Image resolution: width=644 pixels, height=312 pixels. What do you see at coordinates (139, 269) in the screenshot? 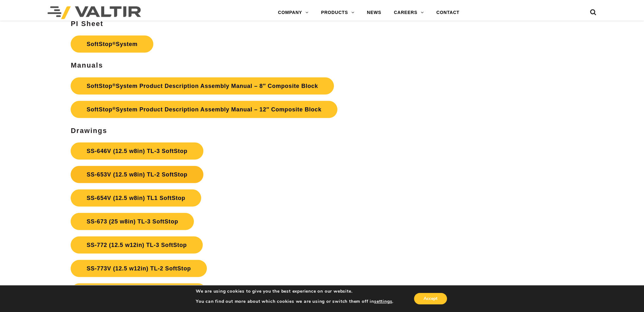
I see `a: SS-773V (12.5 w12in) TL-2 SoftStop` at bounding box center [139, 269].